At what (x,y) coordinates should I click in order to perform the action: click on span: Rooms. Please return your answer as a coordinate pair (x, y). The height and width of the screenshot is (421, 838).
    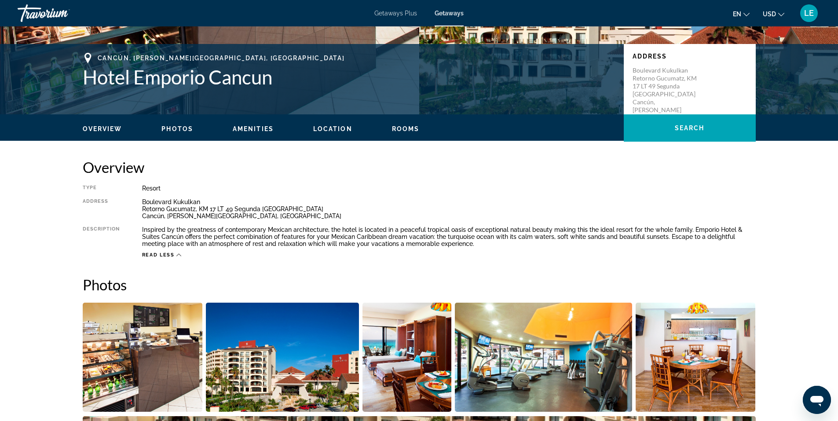
    Looking at the image, I should click on (406, 129).